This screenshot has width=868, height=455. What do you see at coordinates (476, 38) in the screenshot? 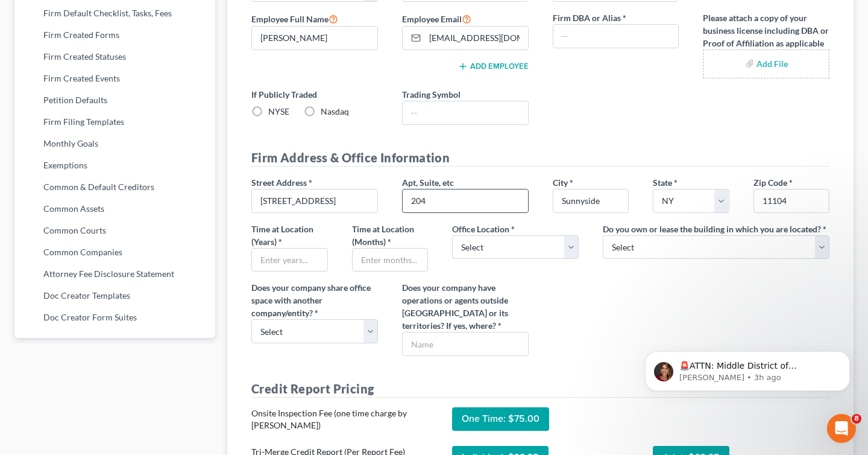
I see `input: Enter email...` at bounding box center [476, 38].